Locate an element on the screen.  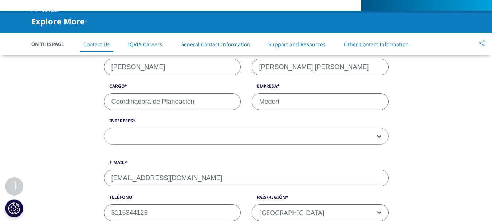
button: Configuración de cookies is located at coordinates (14, 208).